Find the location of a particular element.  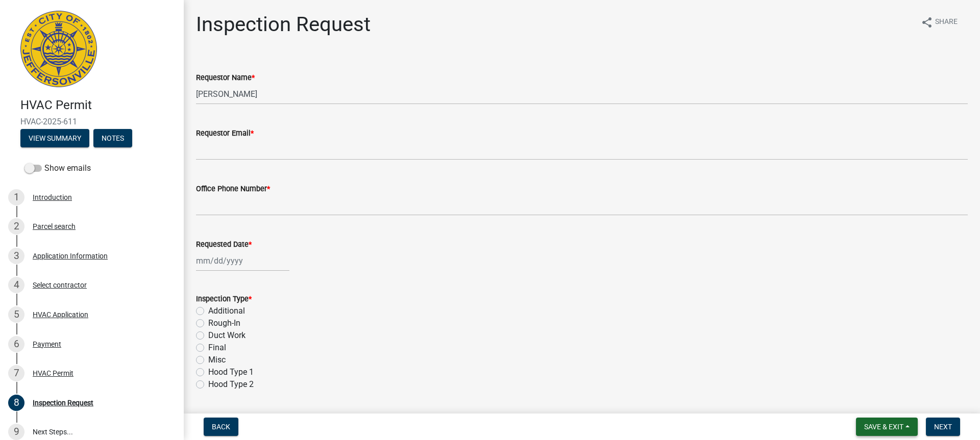

div: 9 is located at coordinates (16, 432).